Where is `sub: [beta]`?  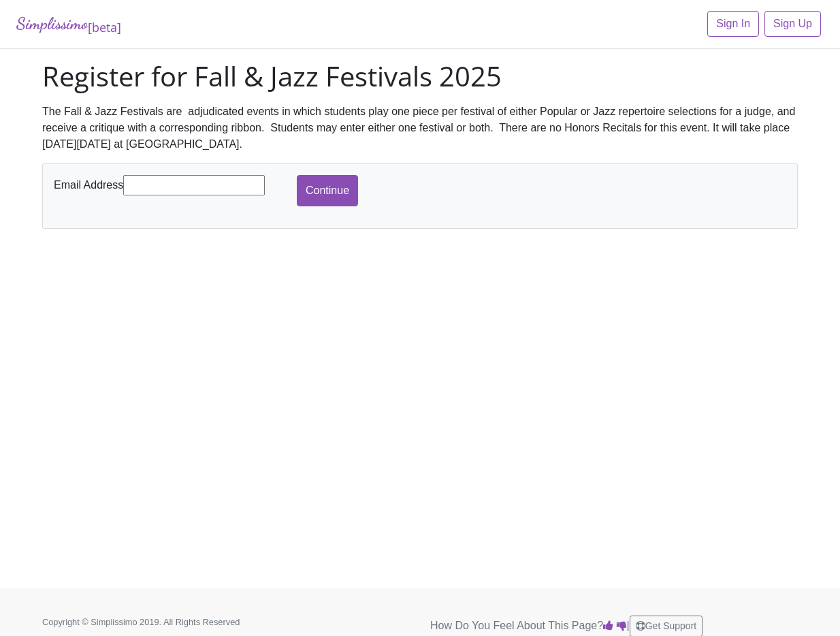
sub: [beta] is located at coordinates (104, 28).